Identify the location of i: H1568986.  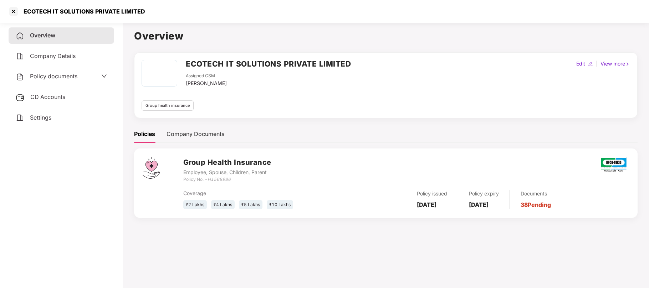
(219, 179).